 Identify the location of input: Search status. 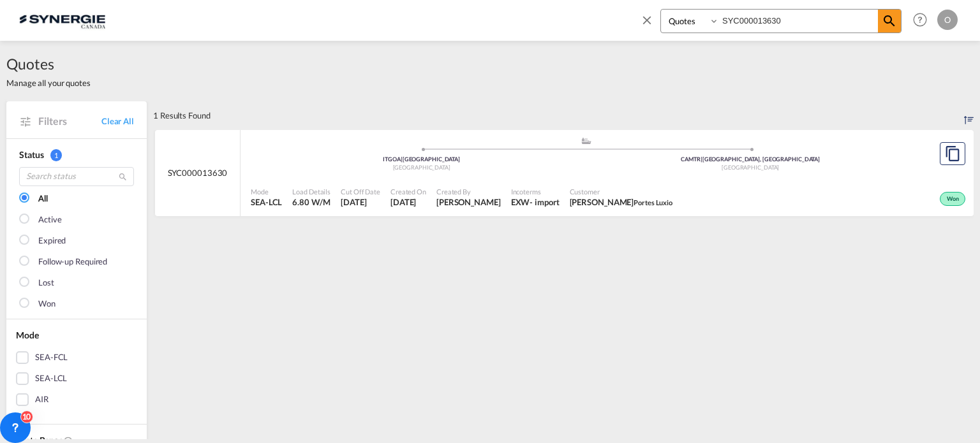
(77, 177).